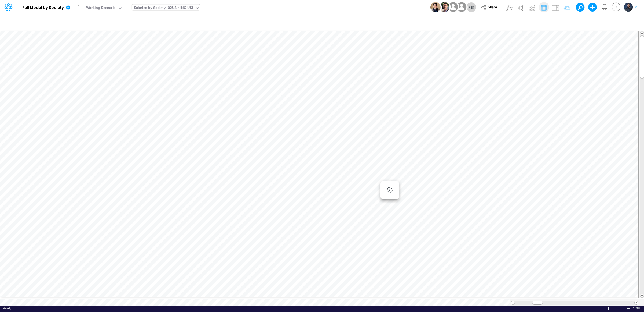 The image size is (644, 312). What do you see at coordinates (590, 308) in the screenshot?
I see `div: Zoom Out` at bounding box center [590, 308].